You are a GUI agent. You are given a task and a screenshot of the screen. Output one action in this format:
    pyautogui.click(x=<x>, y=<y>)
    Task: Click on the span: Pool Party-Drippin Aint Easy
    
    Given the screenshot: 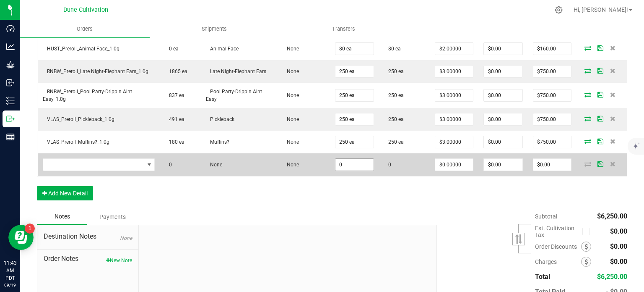 What is the action you would take?
    pyautogui.click(x=234, y=95)
    